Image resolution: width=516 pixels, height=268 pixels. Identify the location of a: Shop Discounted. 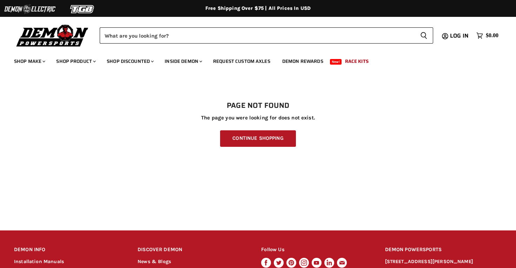
(129, 61).